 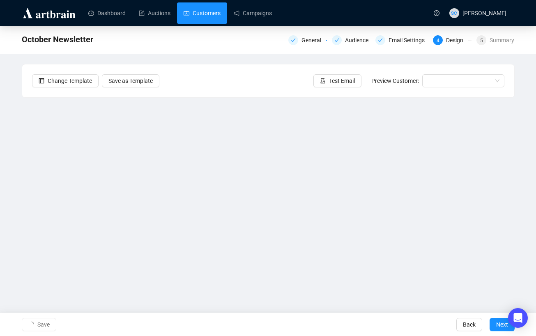 What do you see at coordinates (31, 325) in the screenshot?
I see `span: loading` at bounding box center [31, 325].